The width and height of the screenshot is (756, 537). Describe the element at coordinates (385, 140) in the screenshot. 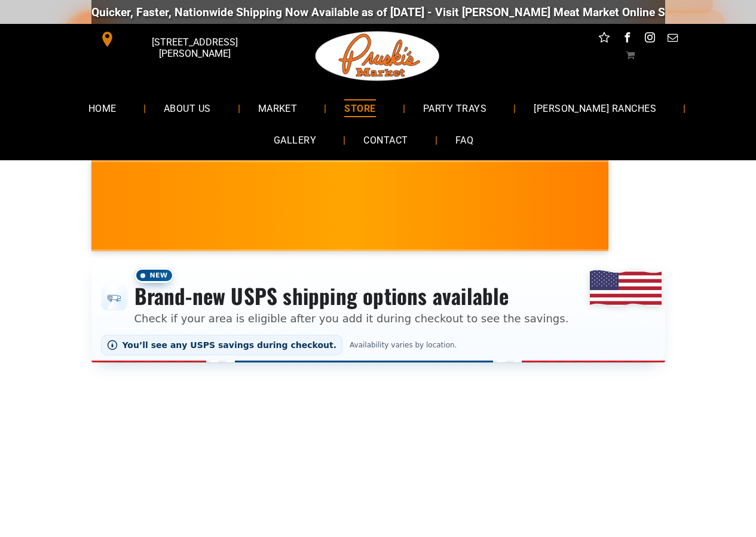

I see `a: CONTACT` at that location.